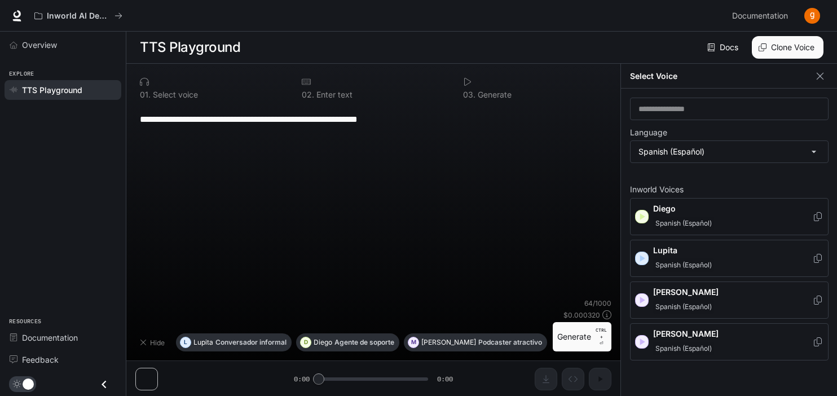 This screenshot has height=396, width=837. I want to click on a: TTS Playground, so click(63, 90).